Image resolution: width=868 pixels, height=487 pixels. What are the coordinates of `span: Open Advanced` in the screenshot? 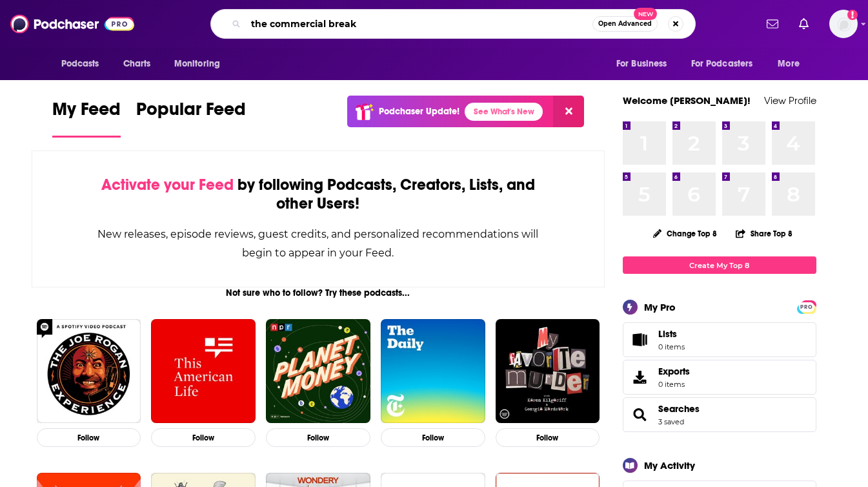 It's located at (625, 24).